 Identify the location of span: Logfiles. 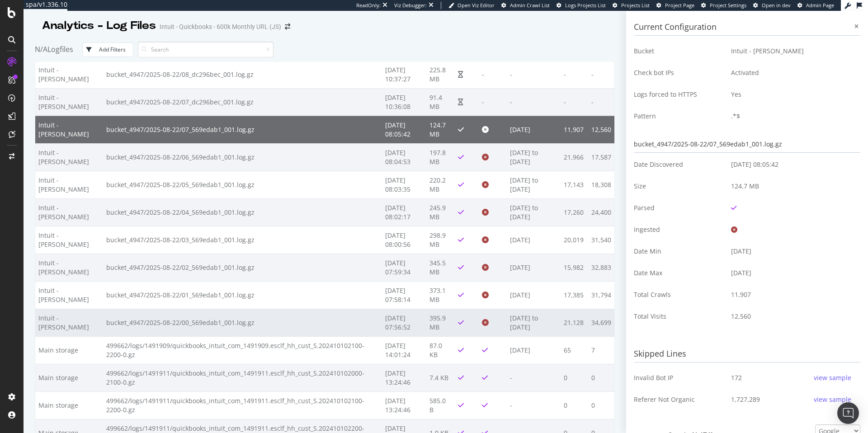
(61, 50).